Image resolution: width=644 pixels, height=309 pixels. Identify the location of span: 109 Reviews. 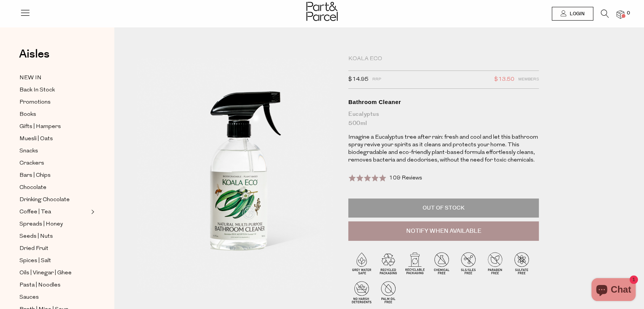
(405, 178).